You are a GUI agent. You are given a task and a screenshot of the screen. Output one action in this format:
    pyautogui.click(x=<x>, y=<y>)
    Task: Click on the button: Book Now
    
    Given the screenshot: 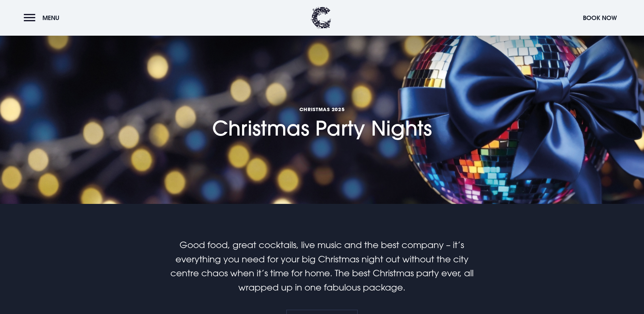 What is the action you would take?
    pyautogui.click(x=599, y=17)
    